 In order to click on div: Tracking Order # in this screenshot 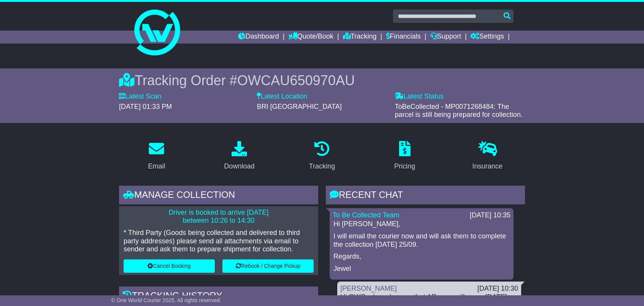, I will do `click(322, 80)`.